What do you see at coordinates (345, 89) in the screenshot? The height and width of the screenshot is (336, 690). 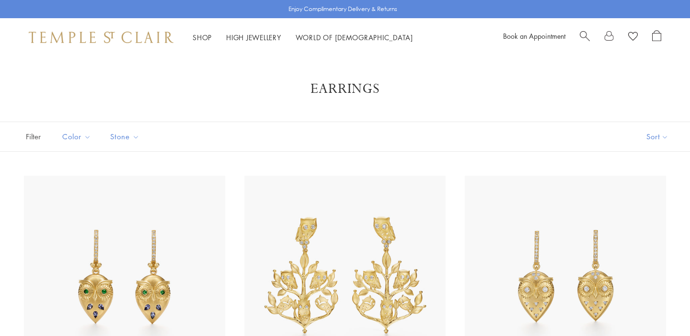 I see `h1: Earrings` at bounding box center [345, 89].